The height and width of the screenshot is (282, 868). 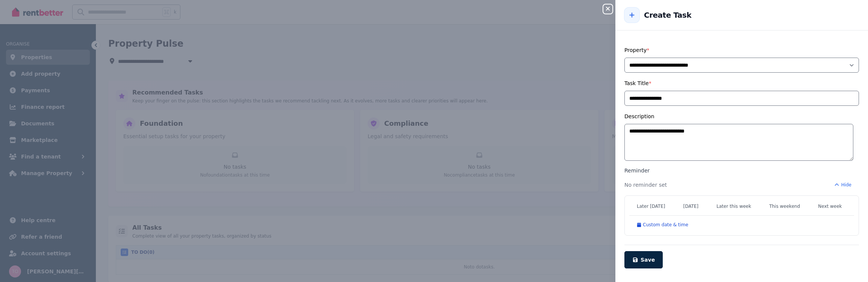 What do you see at coordinates (784, 206) in the screenshot?
I see `button: This weekend` at bounding box center [784, 206].